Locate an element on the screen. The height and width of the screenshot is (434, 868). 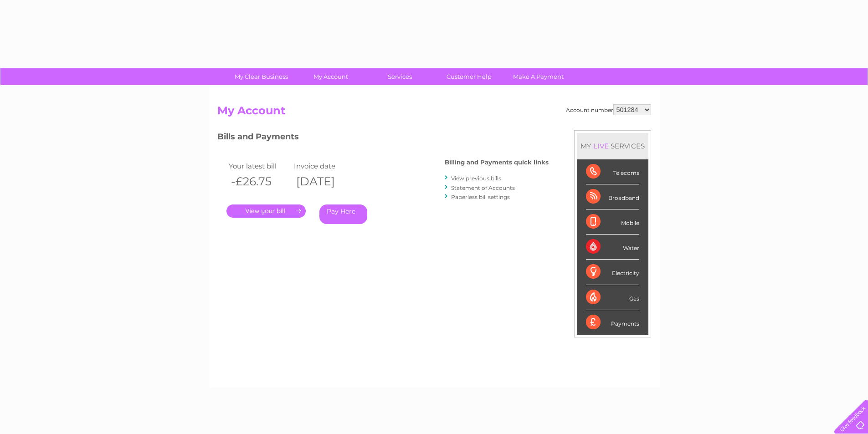
div: Account number is located at coordinates (609, 110).